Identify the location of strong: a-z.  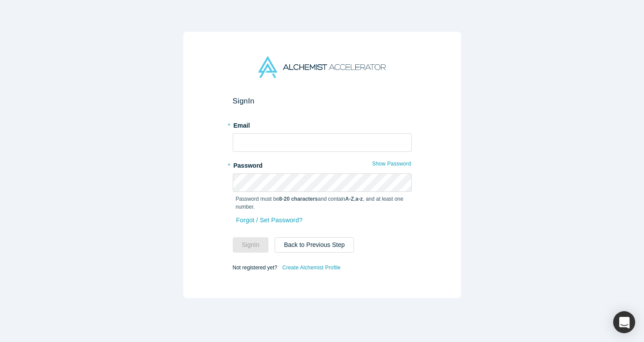
(359, 199).